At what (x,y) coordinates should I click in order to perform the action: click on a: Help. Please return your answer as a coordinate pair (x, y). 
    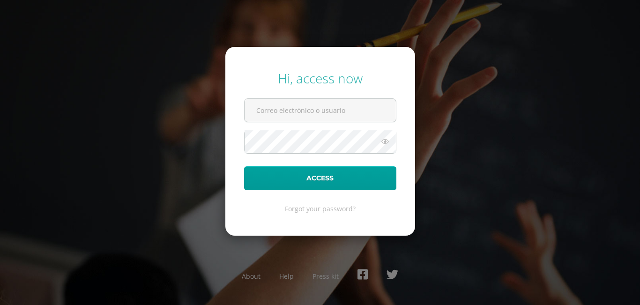
    Looking at the image, I should click on (286, 276).